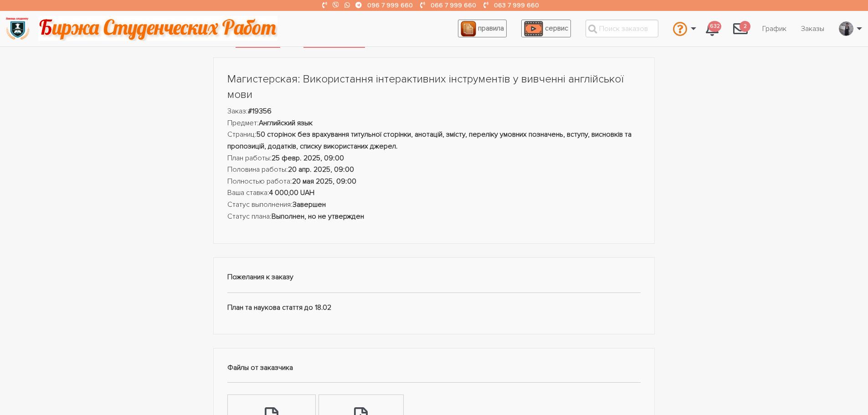  Describe the element at coordinates (434, 205) in the screenshot. I see `li: Статус выполнения:` at that location.